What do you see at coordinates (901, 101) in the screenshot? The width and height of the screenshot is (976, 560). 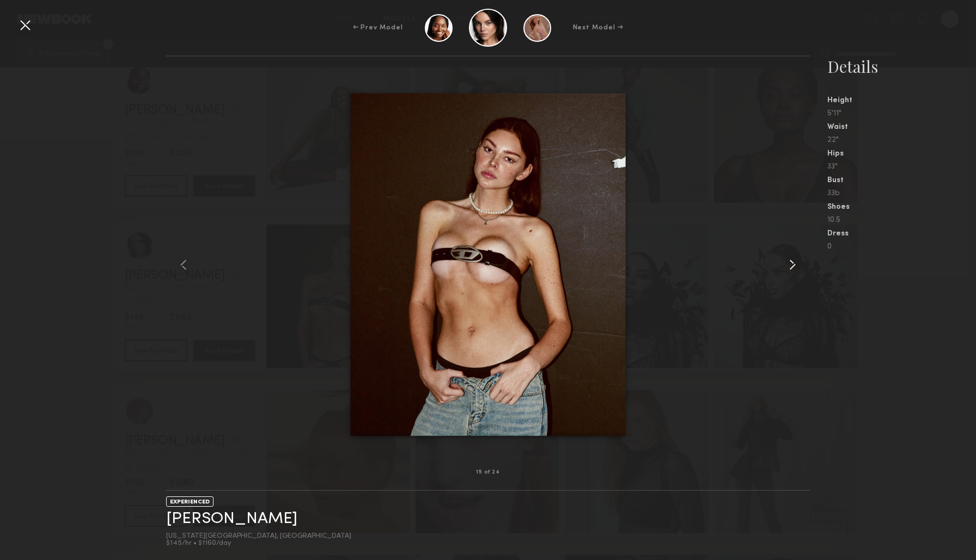 I see `div: Height` at bounding box center [901, 101].